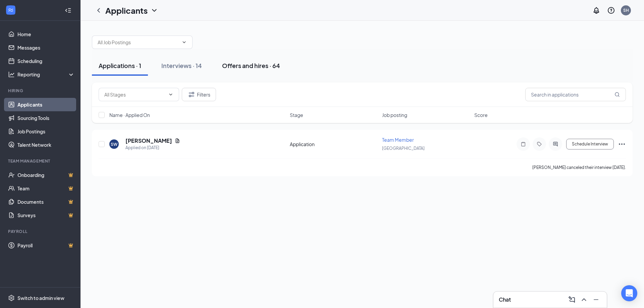 Image resolution: width=644 pixels, height=308 pixels. Describe the element at coordinates (40, 90) in the screenshot. I see `div: Hiring` at that location.